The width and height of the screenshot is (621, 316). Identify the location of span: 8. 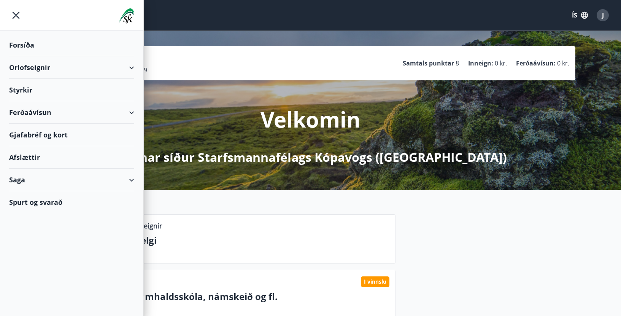
(457, 63).